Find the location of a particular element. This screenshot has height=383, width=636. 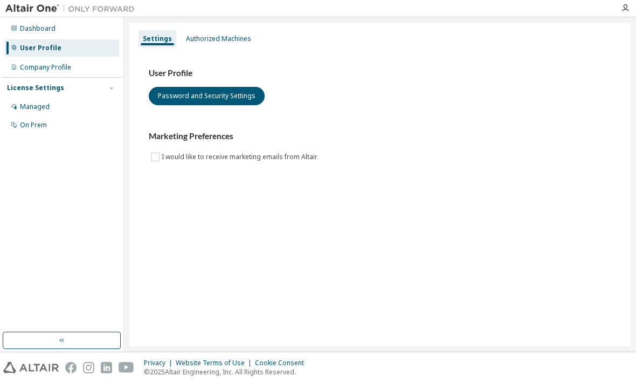

div: Authorized Machines is located at coordinates (218, 39).